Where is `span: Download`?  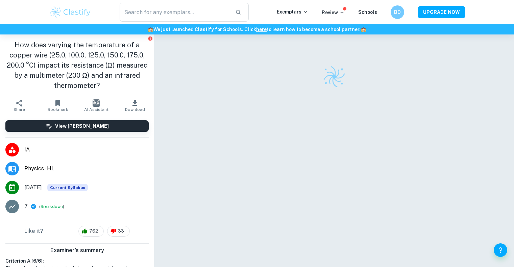 span: Download is located at coordinates (135, 110).